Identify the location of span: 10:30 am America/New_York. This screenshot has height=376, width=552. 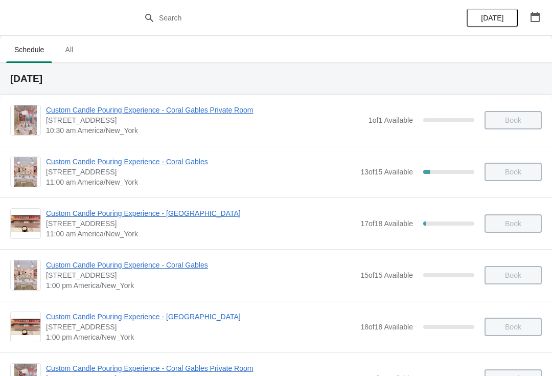
(205, 130).